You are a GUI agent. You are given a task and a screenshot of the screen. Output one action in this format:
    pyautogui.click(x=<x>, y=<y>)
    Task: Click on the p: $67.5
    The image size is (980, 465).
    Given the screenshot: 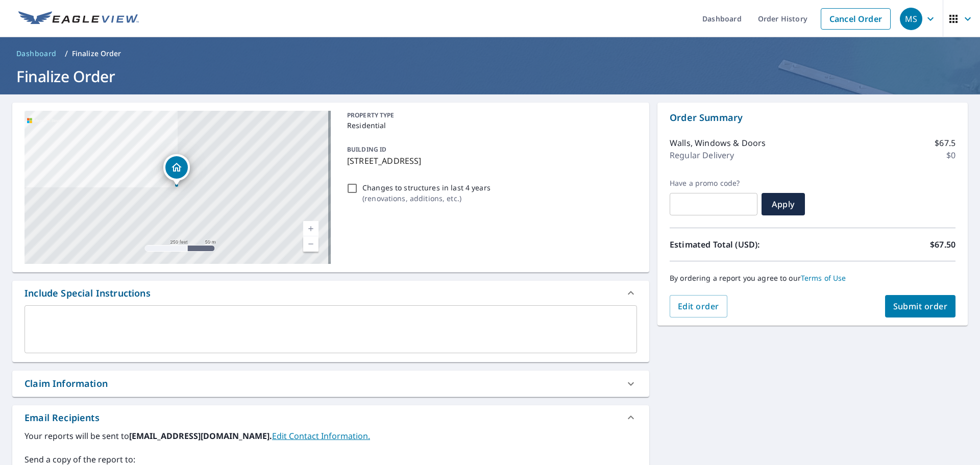 What is the action you would take?
    pyautogui.click(x=944, y=143)
    